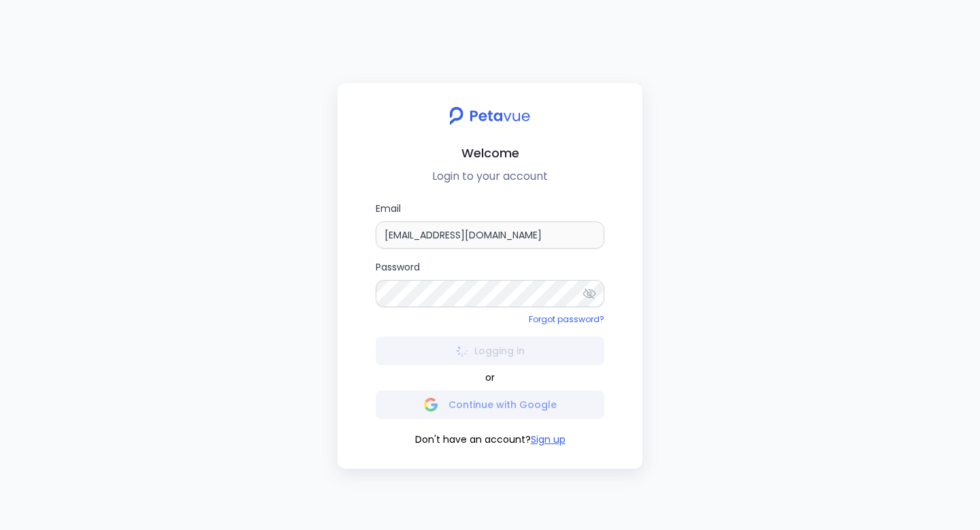 The height and width of the screenshot is (530, 980). What do you see at coordinates (489, 116) in the screenshot?
I see `img: petavue logo` at bounding box center [489, 116].